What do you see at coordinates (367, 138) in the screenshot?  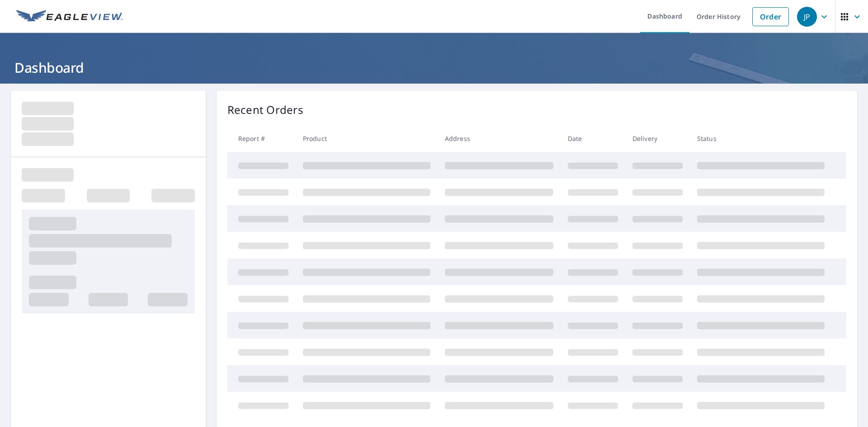 I see `th: Product` at bounding box center [367, 138].